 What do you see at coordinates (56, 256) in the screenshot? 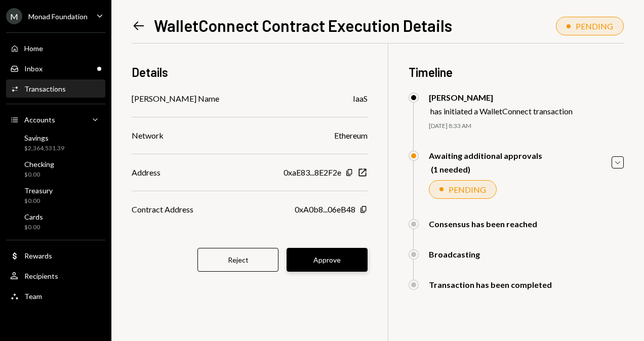
I see `a: Rewards` at bounding box center [56, 256].